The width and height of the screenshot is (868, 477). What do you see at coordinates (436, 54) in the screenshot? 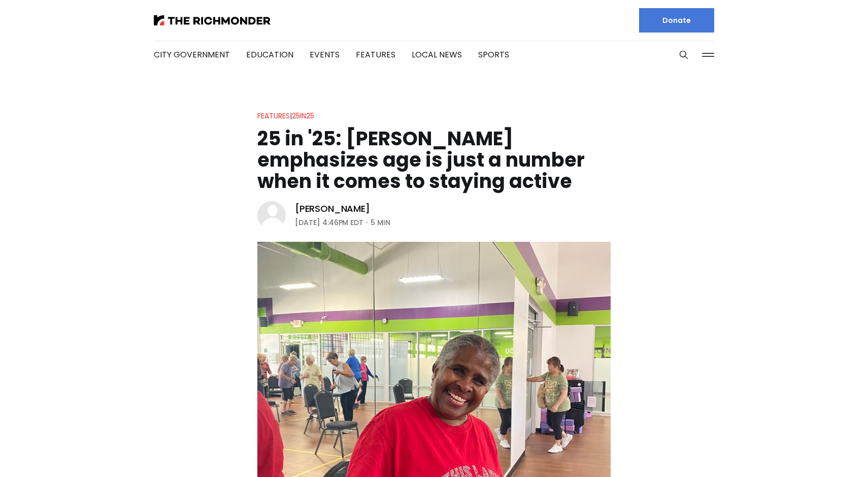
I see `a: Local News` at bounding box center [436, 54].